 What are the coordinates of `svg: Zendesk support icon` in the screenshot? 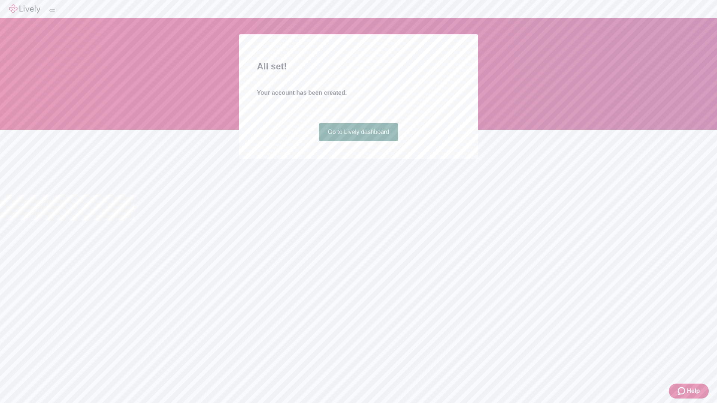 It's located at (682, 391).